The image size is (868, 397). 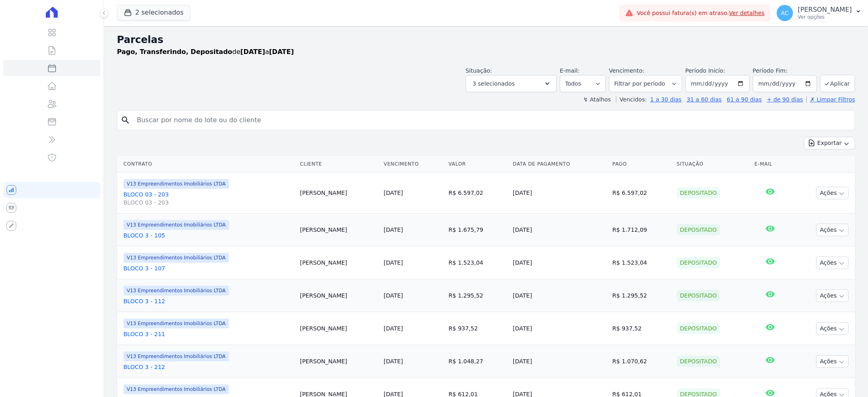 I want to click on th: E-mail, so click(x=771, y=164).